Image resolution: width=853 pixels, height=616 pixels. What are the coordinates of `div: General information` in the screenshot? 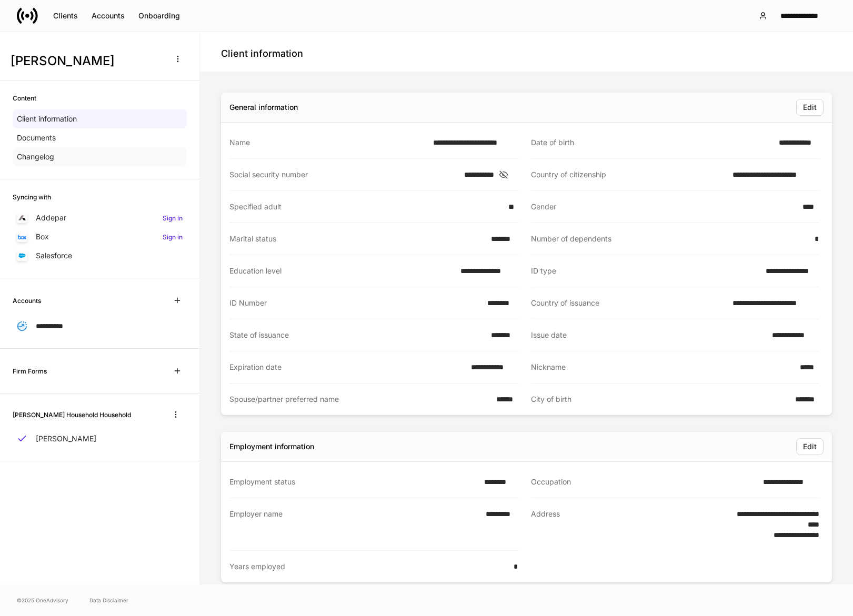 It's located at (264, 107).